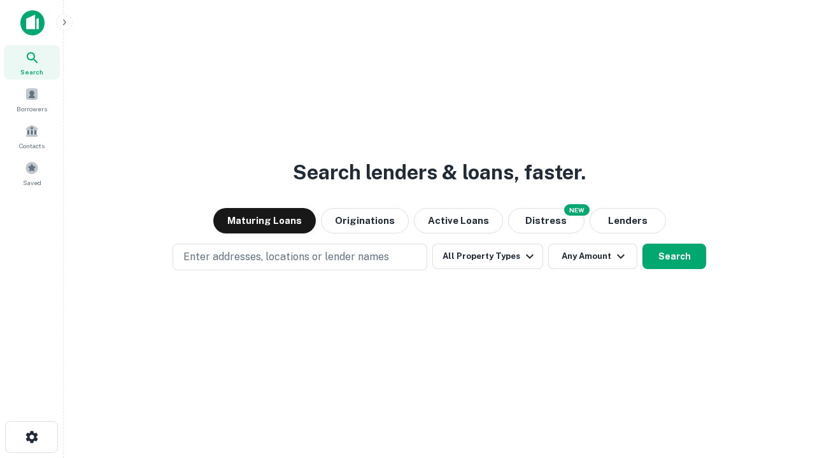  What do you see at coordinates (32, 62) in the screenshot?
I see `a: Search` at bounding box center [32, 62].